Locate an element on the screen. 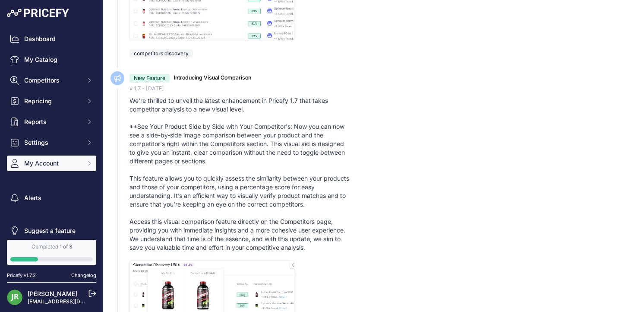  span: My Account is located at coordinates (52, 163).